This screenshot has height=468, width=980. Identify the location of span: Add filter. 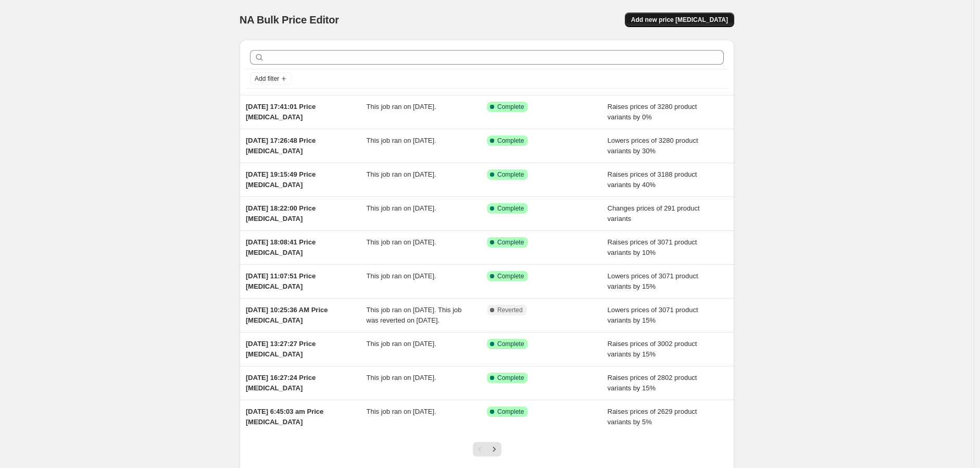
(266, 79).